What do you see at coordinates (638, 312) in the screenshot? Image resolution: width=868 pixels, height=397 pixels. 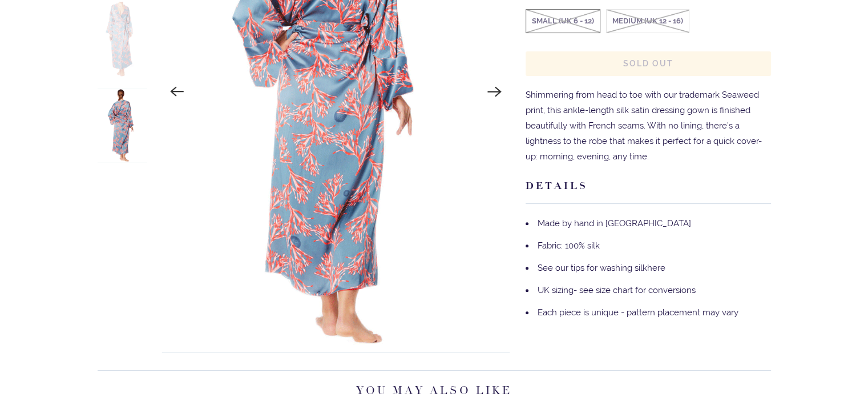 I see `span: Each piece is unique - pattern placement may vary` at bounding box center [638, 312].